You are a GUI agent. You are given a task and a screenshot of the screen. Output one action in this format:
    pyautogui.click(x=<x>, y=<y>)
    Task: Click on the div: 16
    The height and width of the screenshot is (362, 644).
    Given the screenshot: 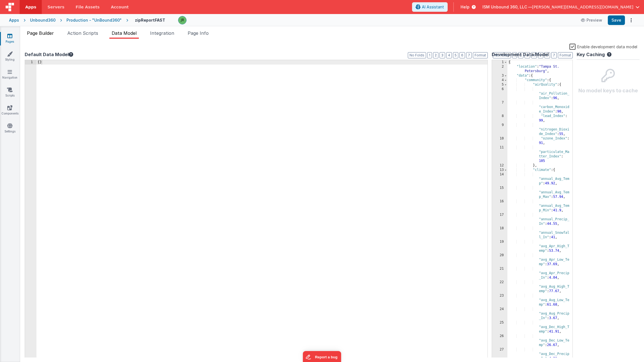 What is the action you would take?
    pyautogui.click(x=499, y=206)
    